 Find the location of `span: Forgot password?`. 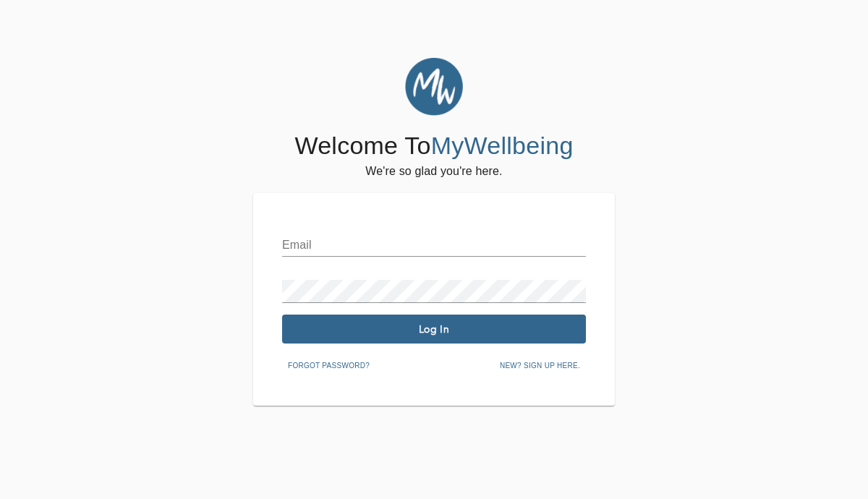

span: Forgot password? is located at coordinates (329, 366).